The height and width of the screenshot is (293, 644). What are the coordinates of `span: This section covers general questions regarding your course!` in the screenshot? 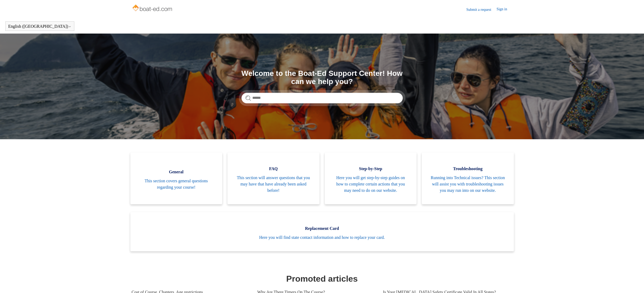 It's located at (176, 184).